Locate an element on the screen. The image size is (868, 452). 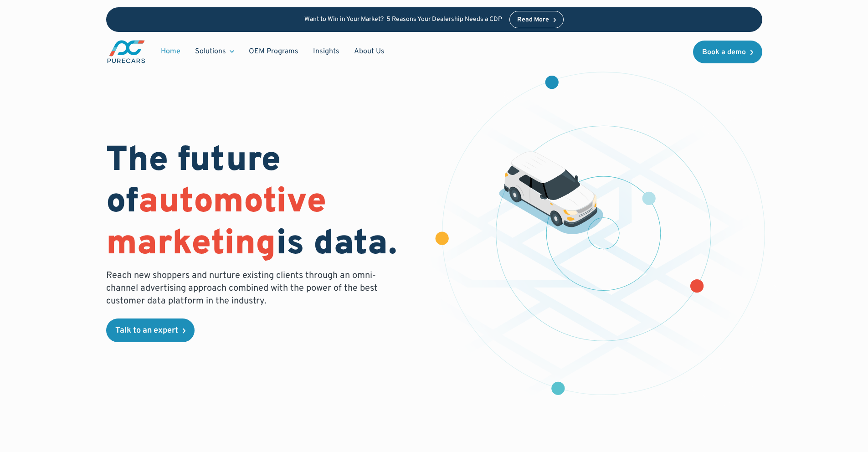
div: Talk to an expert is located at coordinates (146, 331).